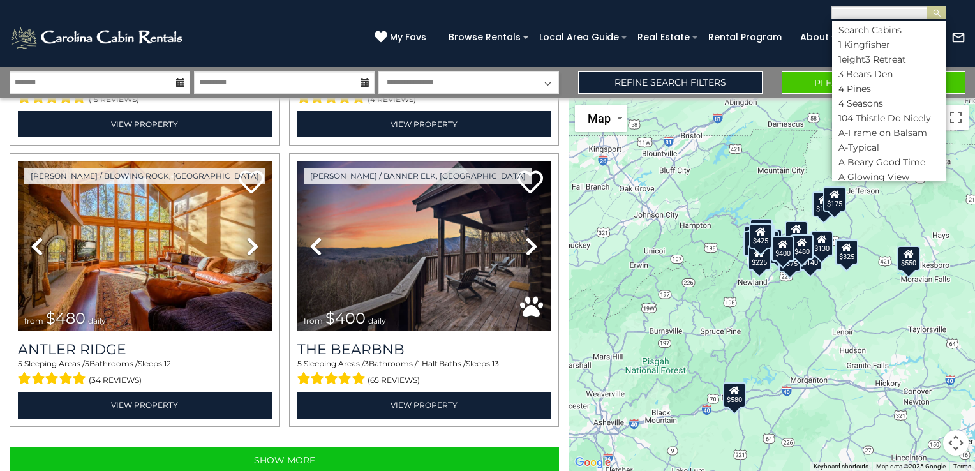 This screenshot has width=975, height=471. I want to click on span: My Favs, so click(408, 37).